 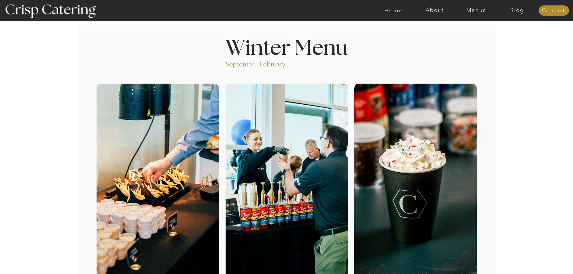 I want to click on a: About, so click(x=434, y=11).